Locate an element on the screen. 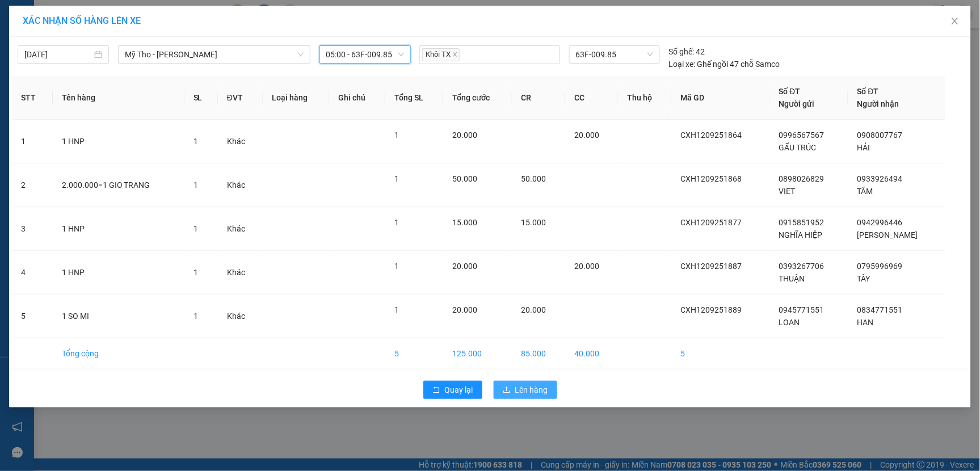 The width and height of the screenshot is (980, 471). span: 0915851952 is located at coordinates (802, 223).